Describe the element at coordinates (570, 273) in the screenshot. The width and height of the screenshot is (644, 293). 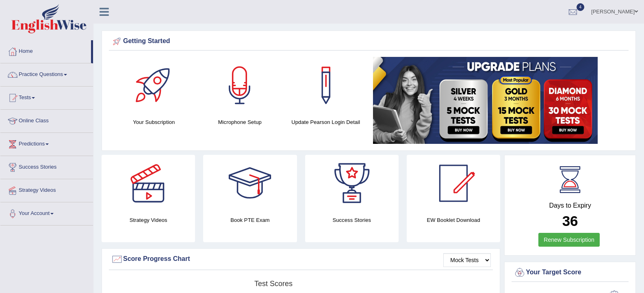
I see `div: Your Target Score` at that location.